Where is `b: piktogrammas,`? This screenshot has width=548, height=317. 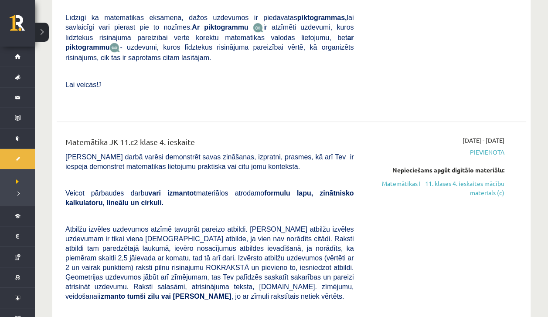 b: piktogrammas, is located at coordinates (322, 17).